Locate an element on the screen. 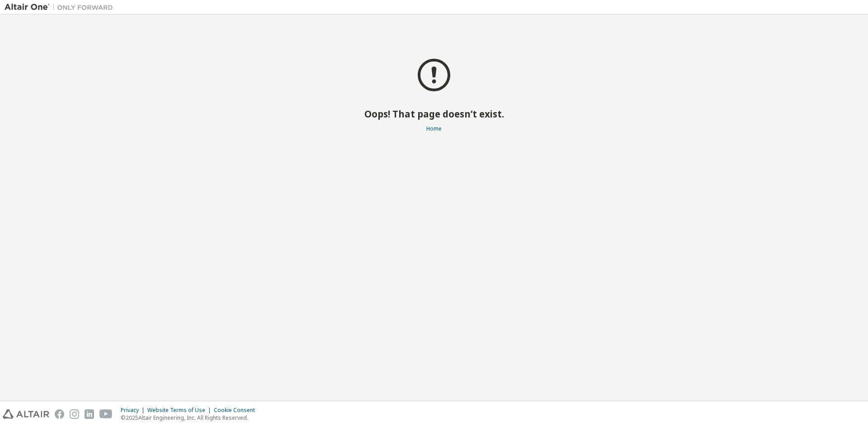  p: © 2025 Altair Engineering, Inc. All Rights Reserved. is located at coordinates (191, 418).